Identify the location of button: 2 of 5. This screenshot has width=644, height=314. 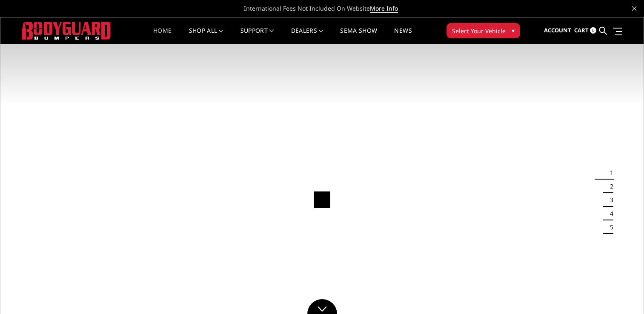
(609, 186).